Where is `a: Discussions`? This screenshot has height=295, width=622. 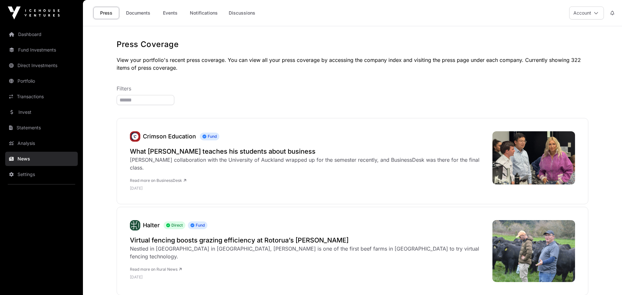
a: Discussions is located at coordinates (242, 13).